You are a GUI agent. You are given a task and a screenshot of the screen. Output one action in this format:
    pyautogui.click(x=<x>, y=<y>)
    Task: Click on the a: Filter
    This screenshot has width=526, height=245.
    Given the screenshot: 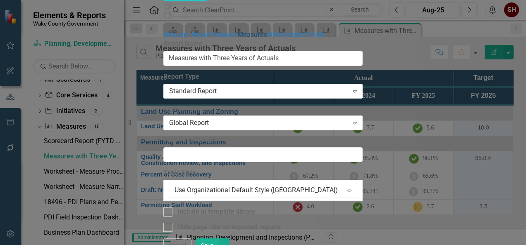 What is the action you would take?
    pyautogui.click(x=274, y=34)
    